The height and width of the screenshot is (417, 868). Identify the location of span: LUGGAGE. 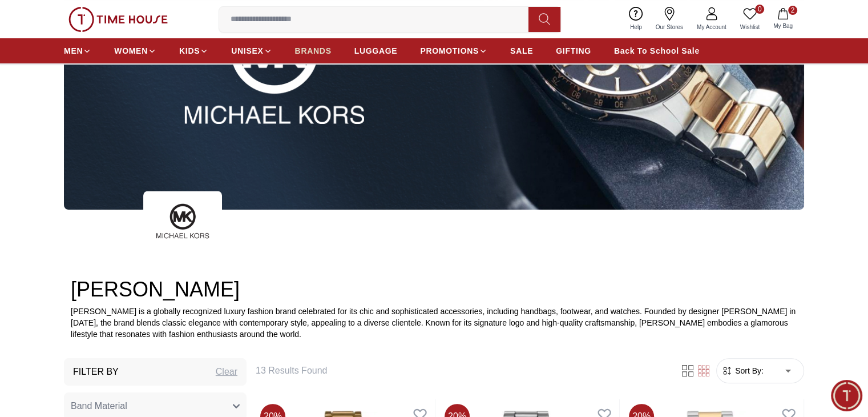
(376, 51).